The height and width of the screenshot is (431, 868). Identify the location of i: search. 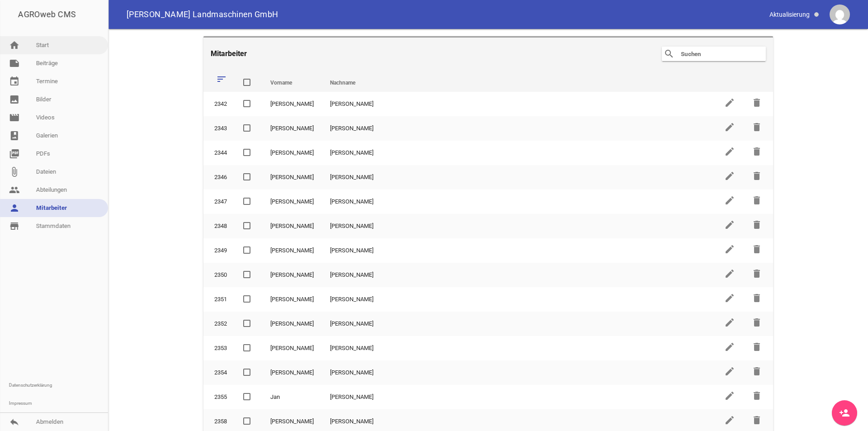
(669, 54).